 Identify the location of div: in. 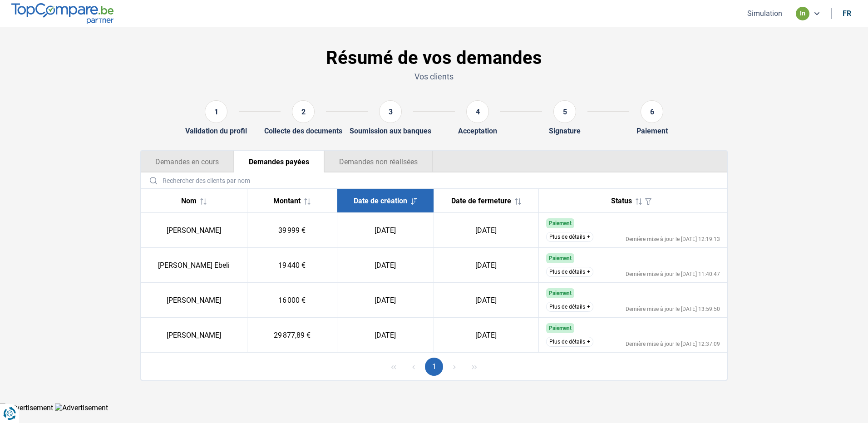
(803, 13).